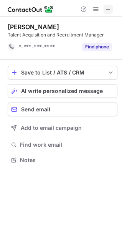 The width and height of the screenshot is (122, 245). I want to click on button: Find work email, so click(63, 145).